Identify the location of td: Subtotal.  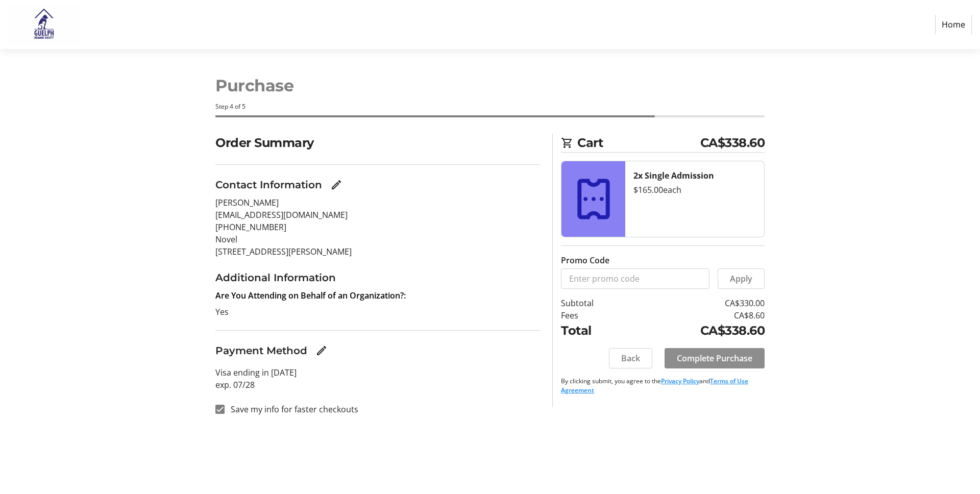
(595, 303).